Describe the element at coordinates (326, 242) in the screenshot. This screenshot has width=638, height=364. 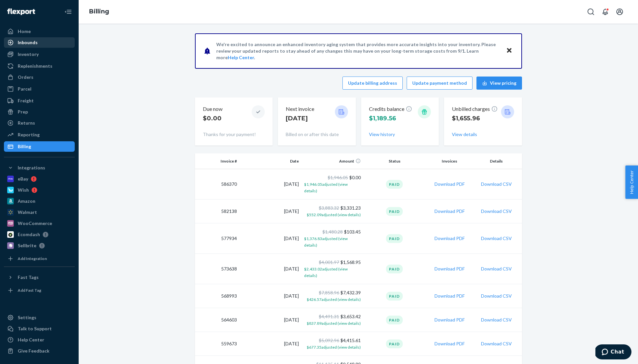
I see `span: $1,376.83 adjusted (view details)` at that location.